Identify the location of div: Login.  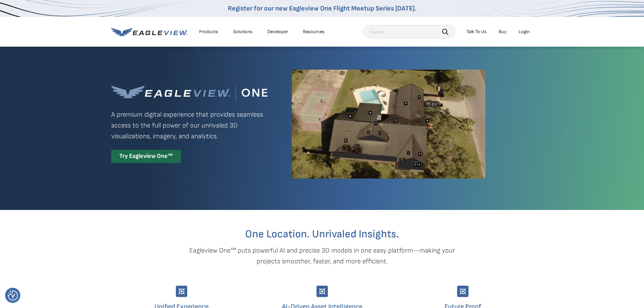
(524, 32).